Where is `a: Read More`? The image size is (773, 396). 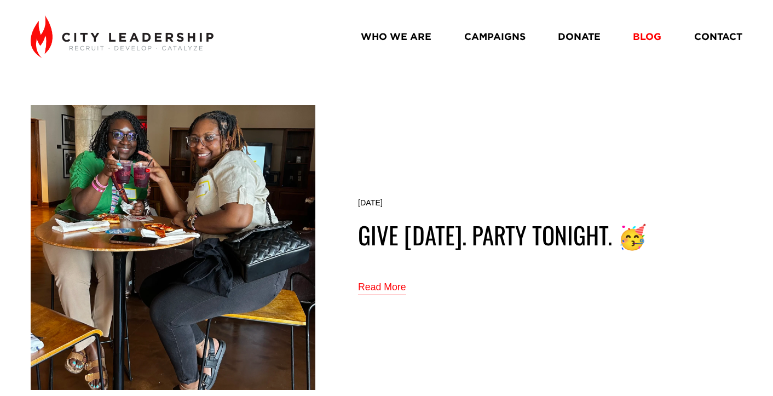 a: Read More is located at coordinates (382, 287).